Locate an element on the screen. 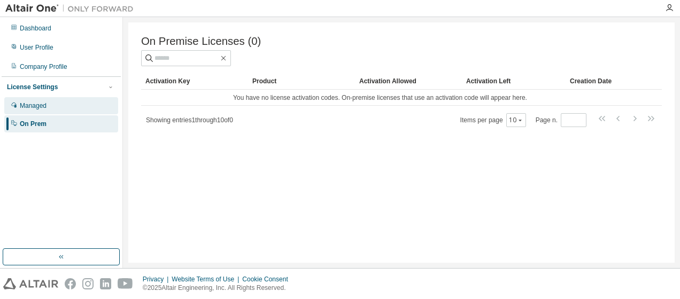  div: Activation Left is located at coordinates (514, 81).